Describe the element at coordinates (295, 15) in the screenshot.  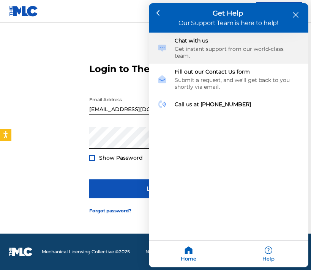
I see `div: close resource center` at that location.